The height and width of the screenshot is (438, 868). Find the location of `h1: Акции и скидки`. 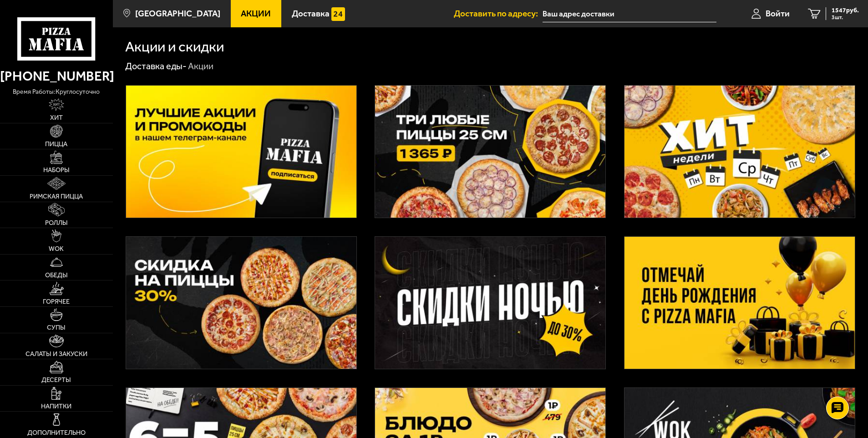

h1: Акции и скидки is located at coordinates (174, 47).